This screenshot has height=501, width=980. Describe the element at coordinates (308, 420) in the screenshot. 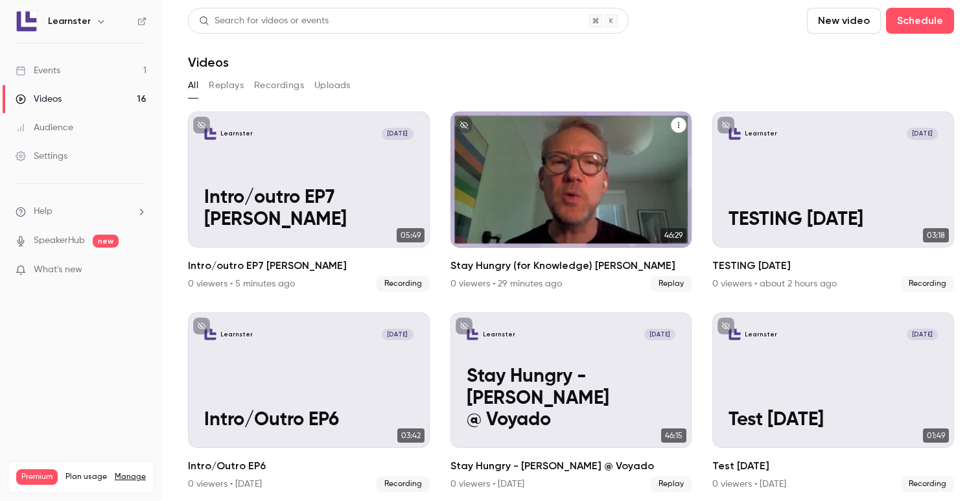

I see `p: Intro/Outro EP6` at that location.